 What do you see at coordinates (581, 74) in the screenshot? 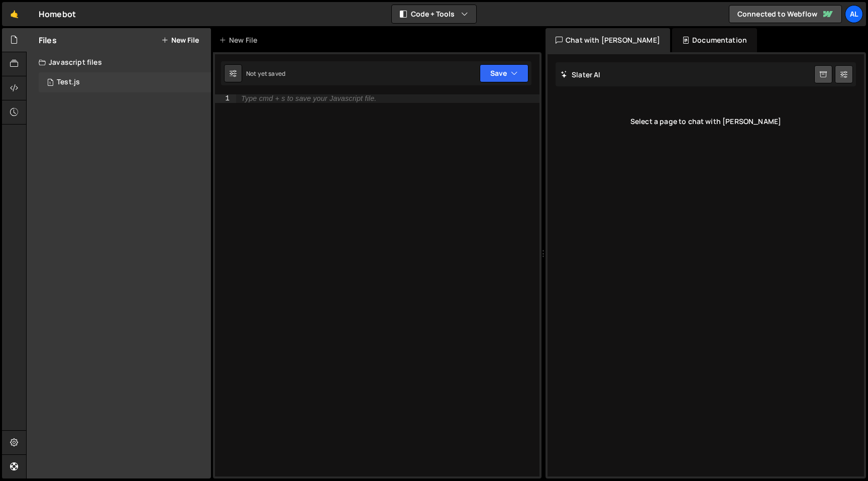
I see `h2: Slater AI` at bounding box center [581, 74].